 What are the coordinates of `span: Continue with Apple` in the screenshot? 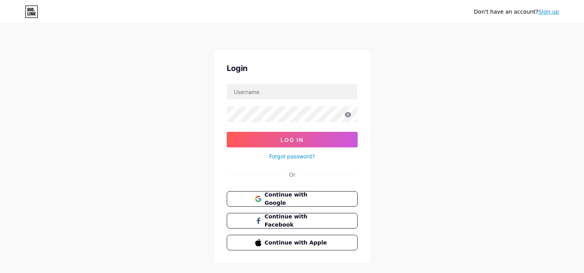 It's located at (296, 242).